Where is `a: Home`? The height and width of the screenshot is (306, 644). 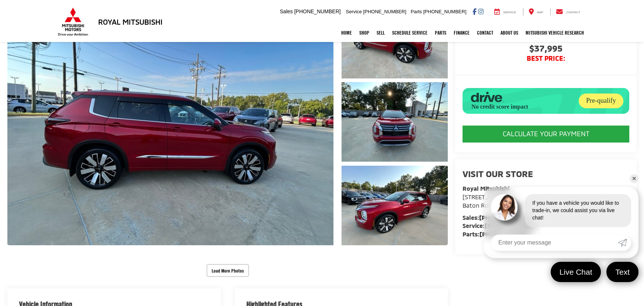 a: Home is located at coordinates (346, 33).